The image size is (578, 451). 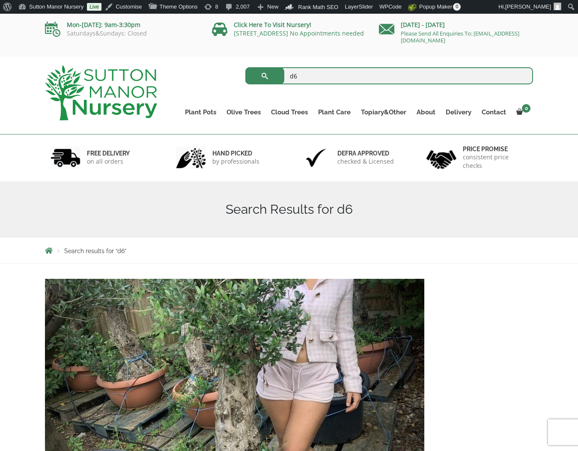 I want to click on img: 4.jpg, so click(x=442, y=158).